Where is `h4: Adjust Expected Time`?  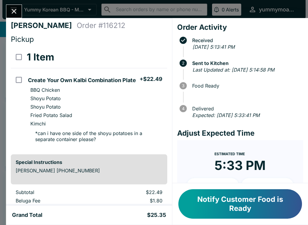
h4: Adjust Expected Time is located at coordinates (240, 133).